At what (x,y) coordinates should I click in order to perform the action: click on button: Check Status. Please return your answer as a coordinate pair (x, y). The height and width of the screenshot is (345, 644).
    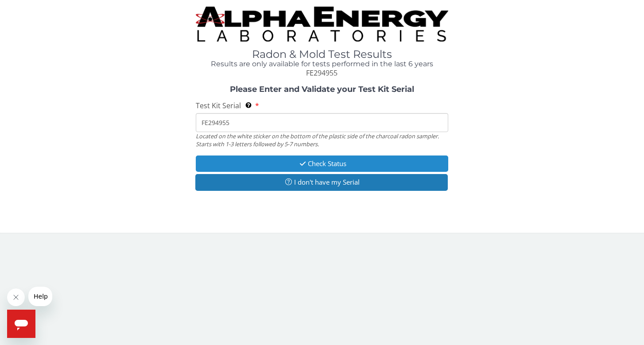
    Looking at the image, I should click on (322, 164).